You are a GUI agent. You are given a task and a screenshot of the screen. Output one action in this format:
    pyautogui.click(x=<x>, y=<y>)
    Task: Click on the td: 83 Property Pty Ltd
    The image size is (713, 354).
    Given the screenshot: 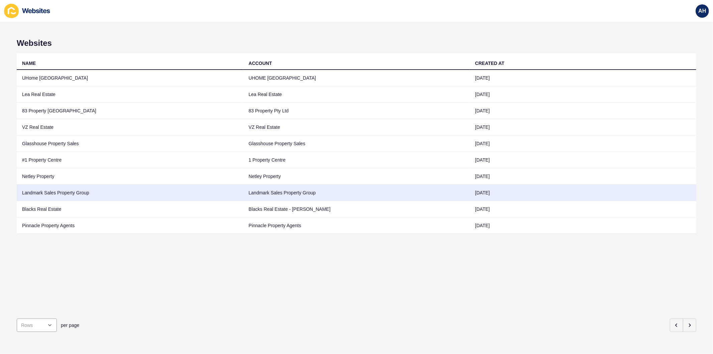 What is the action you would take?
    pyautogui.click(x=357, y=111)
    